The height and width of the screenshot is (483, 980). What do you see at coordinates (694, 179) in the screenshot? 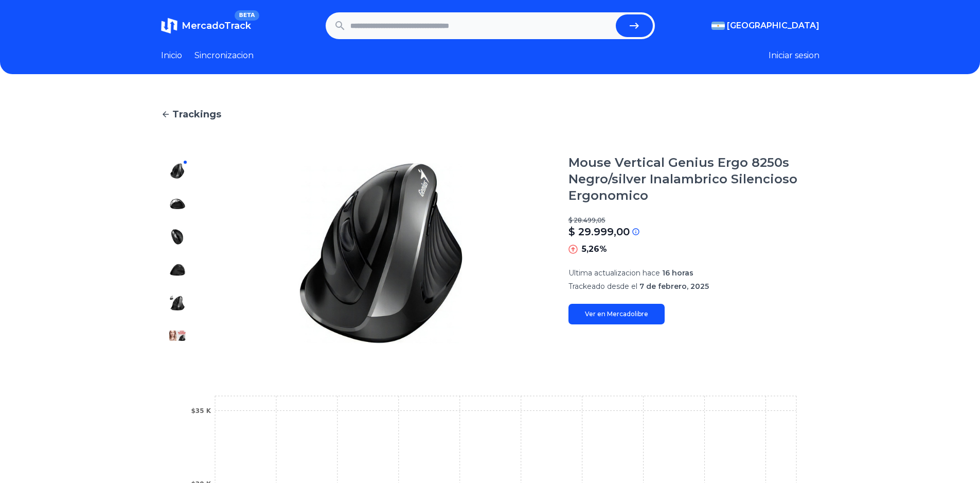
I see `h1: Mouse Vertical Genius Ergo 8250s Negro/silver Inalambrico Silencioso Ergonomico` at bounding box center [694, 179].